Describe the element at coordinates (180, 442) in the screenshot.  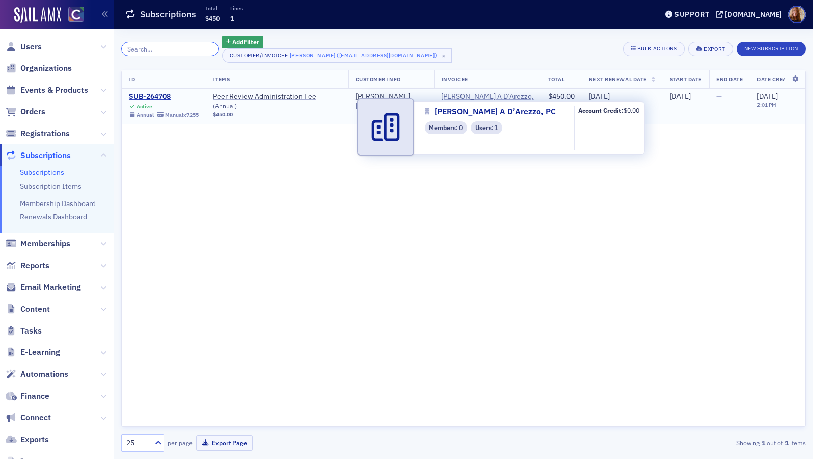
I see `label: per page` at that location.